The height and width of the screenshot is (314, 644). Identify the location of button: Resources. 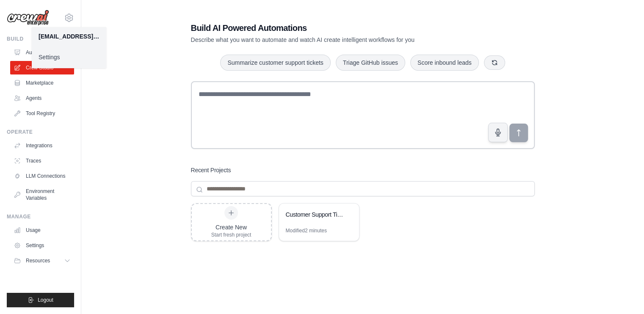
(42, 261).